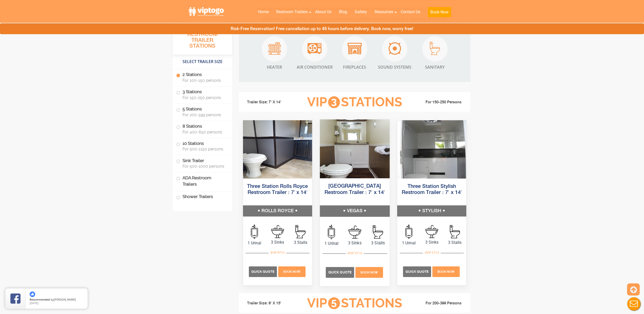 The image size is (644, 314). I want to click on li: Trailer Size: 8' X 15', so click(271, 303).